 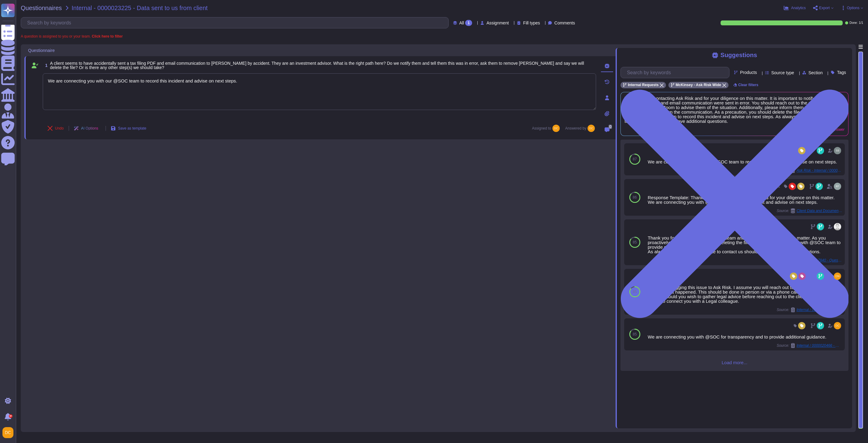 What do you see at coordinates (41, 50) in the screenshot?
I see `span: Questionnaire` at bounding box center [41, 50].